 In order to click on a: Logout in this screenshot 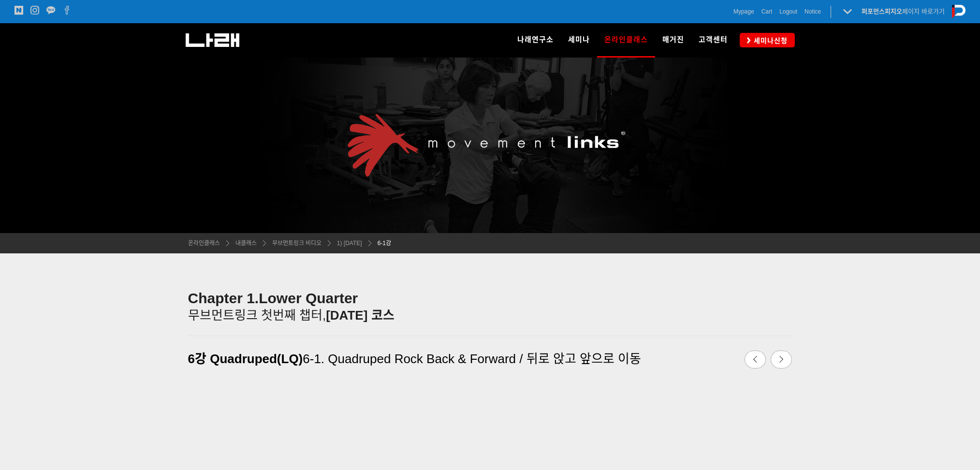, I will do `click(788, 11)`.